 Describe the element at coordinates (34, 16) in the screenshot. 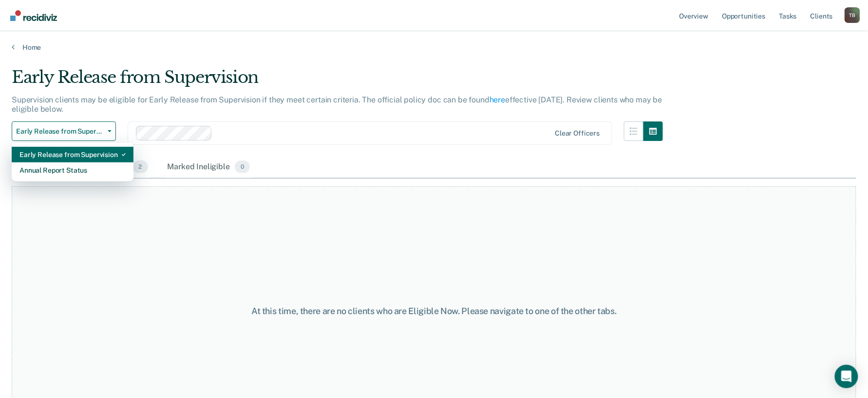

I see `img: Recidiviz` at that location.